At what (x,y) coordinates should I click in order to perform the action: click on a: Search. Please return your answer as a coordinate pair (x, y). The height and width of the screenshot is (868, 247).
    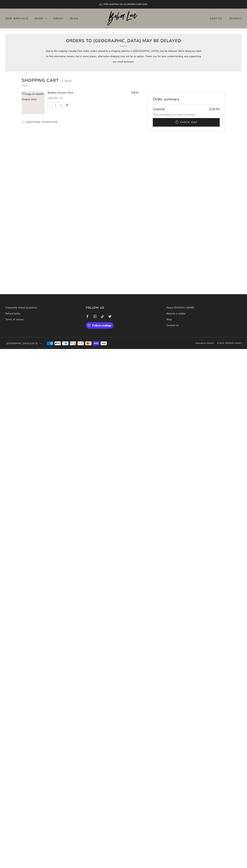
    Looking at the image, I should click on (235, 19).